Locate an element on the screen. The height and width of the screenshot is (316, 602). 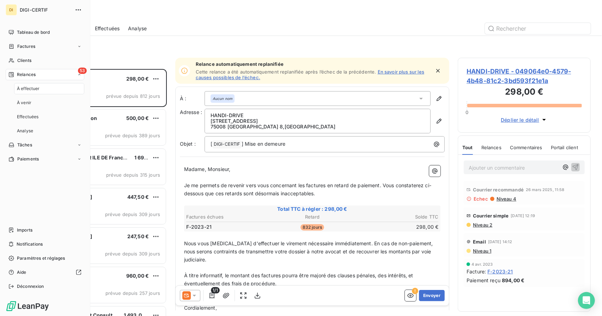
span: 832 jours is located at coordinates (312, 228).